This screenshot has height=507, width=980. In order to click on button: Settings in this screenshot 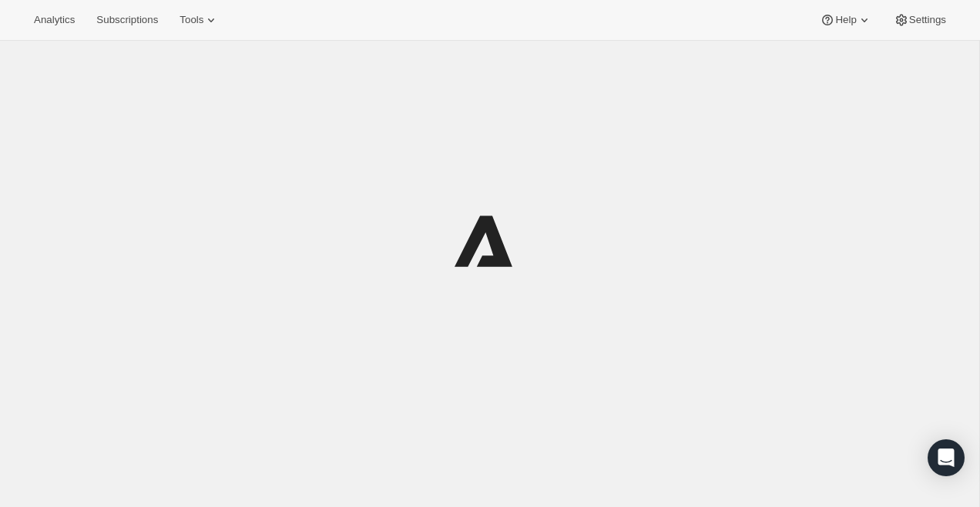, I will do `click(920, 20)`.